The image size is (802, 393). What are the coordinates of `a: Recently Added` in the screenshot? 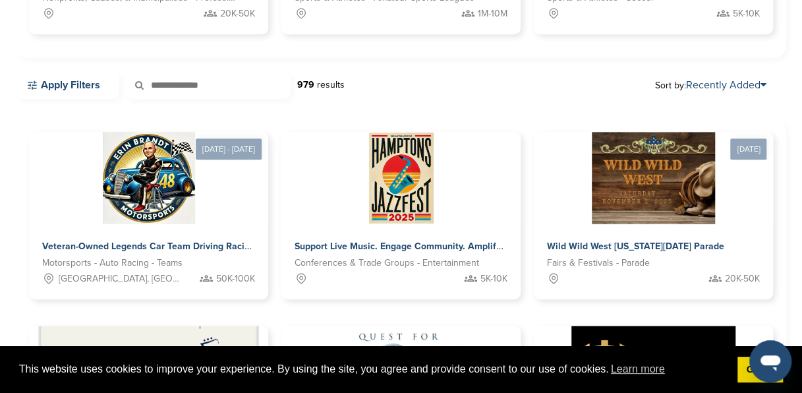 It's located at (727, 85).